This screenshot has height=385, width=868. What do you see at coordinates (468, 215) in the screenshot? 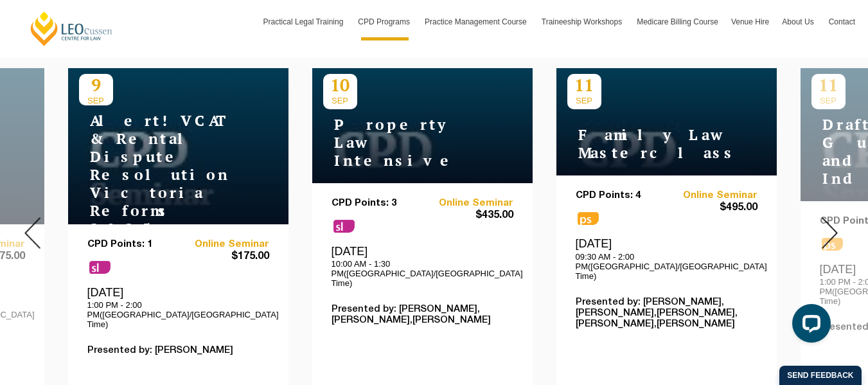
I see `span: $435.00` at bounding box center [468, 215].